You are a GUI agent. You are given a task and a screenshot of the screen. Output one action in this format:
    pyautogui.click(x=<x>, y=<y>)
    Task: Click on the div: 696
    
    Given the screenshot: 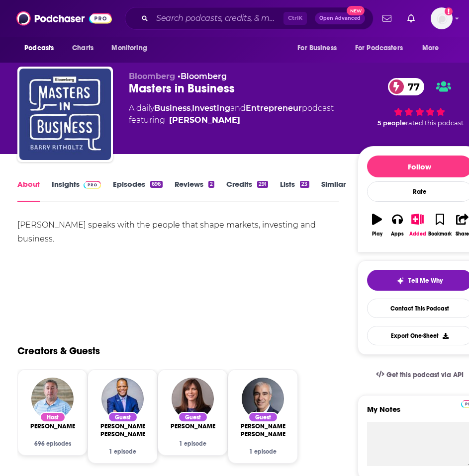 What is the action you would take?
    pyautogui.click(x=156, y=185)
    